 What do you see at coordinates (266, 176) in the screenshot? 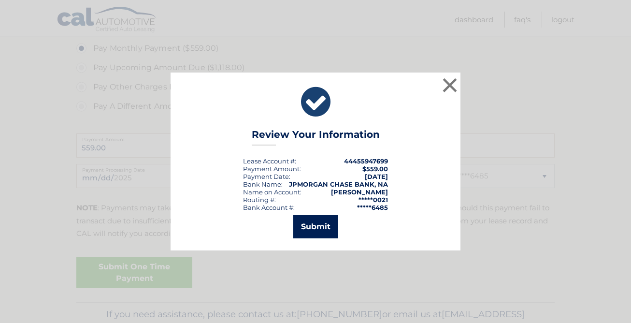
I see `span: Payment Date` at bounding box center [266, 176].